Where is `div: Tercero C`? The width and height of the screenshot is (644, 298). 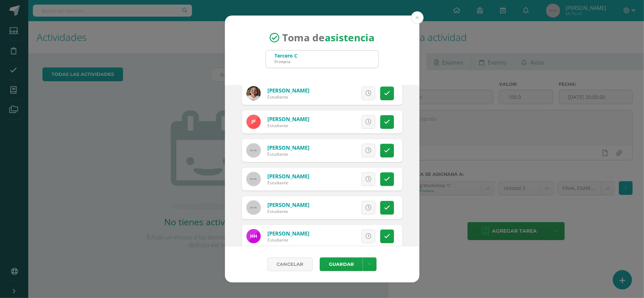
div: Tercero C is located at coordinates (286, 56).